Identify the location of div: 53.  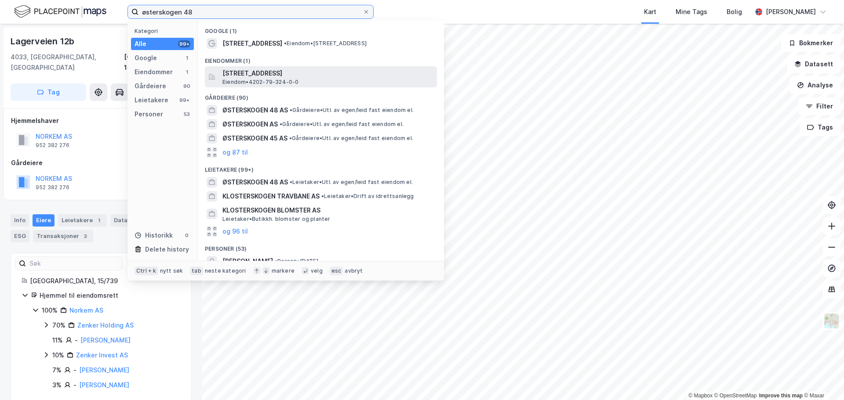
(187, 114).